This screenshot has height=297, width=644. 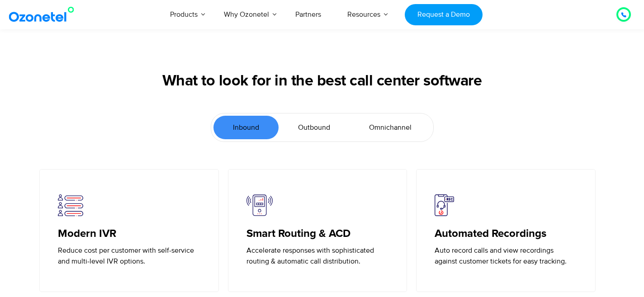 I want to click on h5: Automated Recordings, so click(x=506, y=234).